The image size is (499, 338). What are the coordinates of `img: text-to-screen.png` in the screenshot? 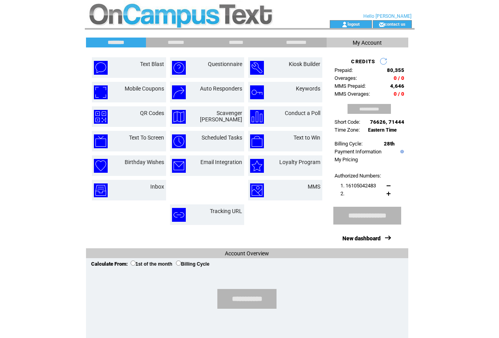 It's located at (101, 141).